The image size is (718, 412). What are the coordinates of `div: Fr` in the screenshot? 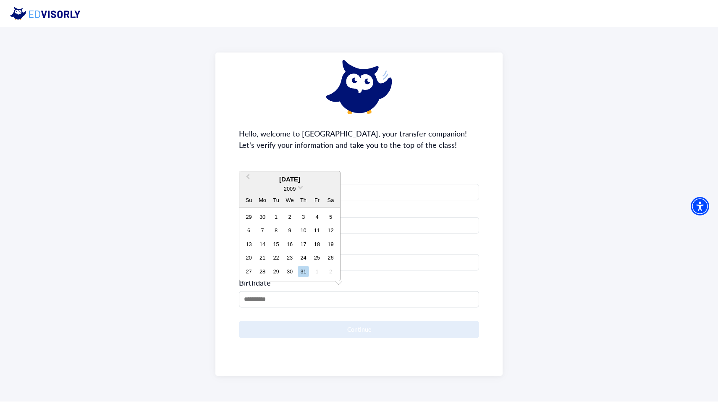 It's located at (317, 200).